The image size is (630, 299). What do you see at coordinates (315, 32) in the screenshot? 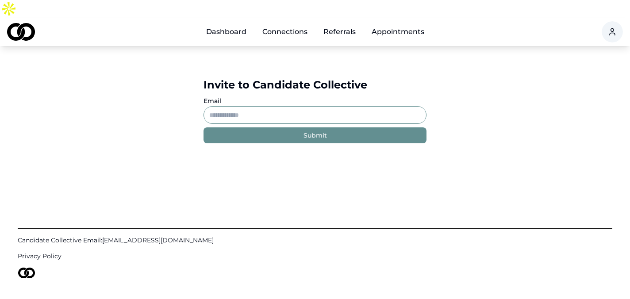
I see `nav: Main` at bounding box center [315, 32].